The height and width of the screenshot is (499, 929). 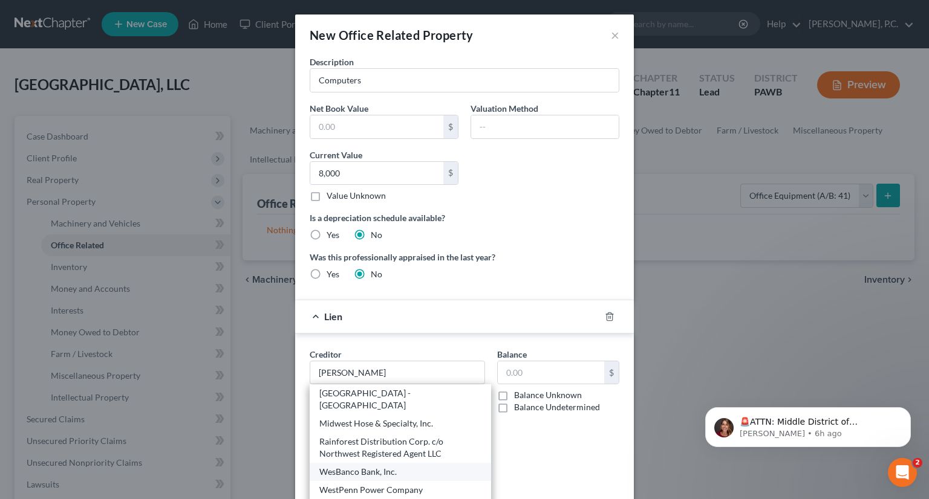 What do you see at coordinates (336, 155) in the screenshot?
I see `label: Current Value` at bounding box center [336, 155].